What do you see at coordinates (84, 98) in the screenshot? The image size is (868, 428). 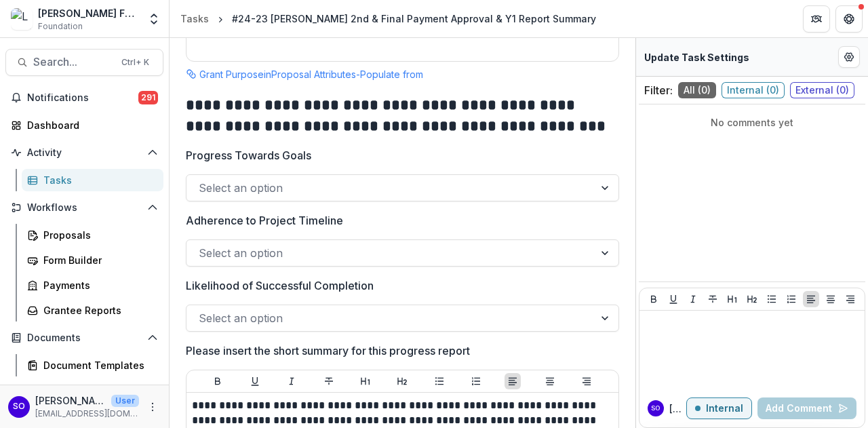 I see `button: Notifications291` at bounding box center [84, 98].